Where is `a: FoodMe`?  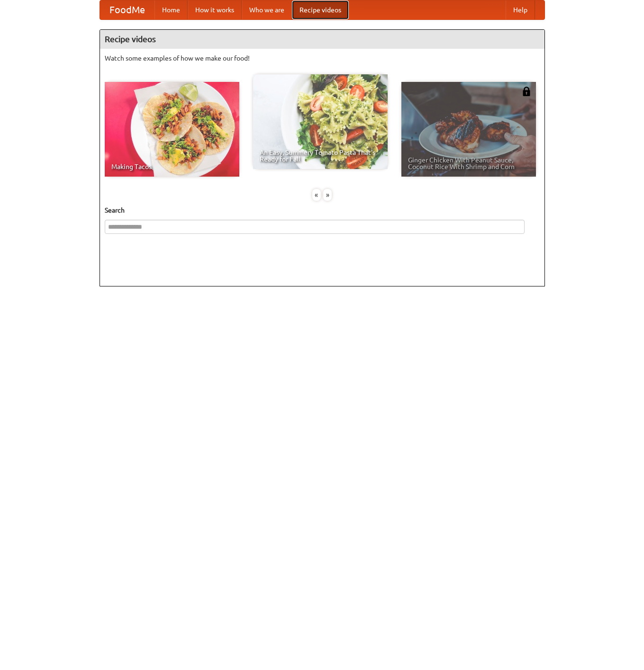
a: FoodMe is located at coordinates (127, 10).